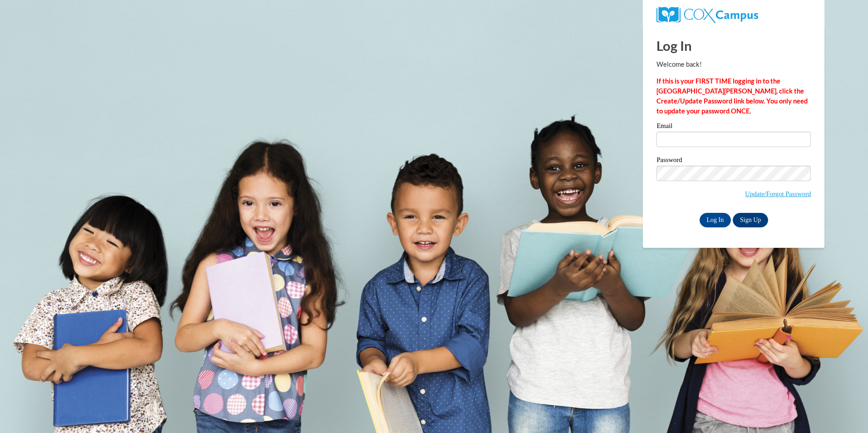 The image size is (868, 433). What do you see at coordinates (733, 161) in the screenshot?
I see `label: Password` at bounding box center [733, 161].